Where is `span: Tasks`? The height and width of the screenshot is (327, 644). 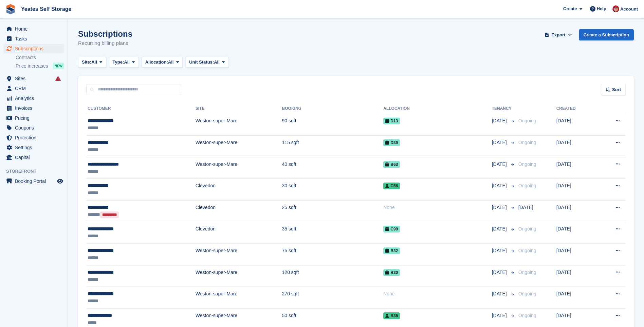 span: Tasks is located at coordinates (35, 39).